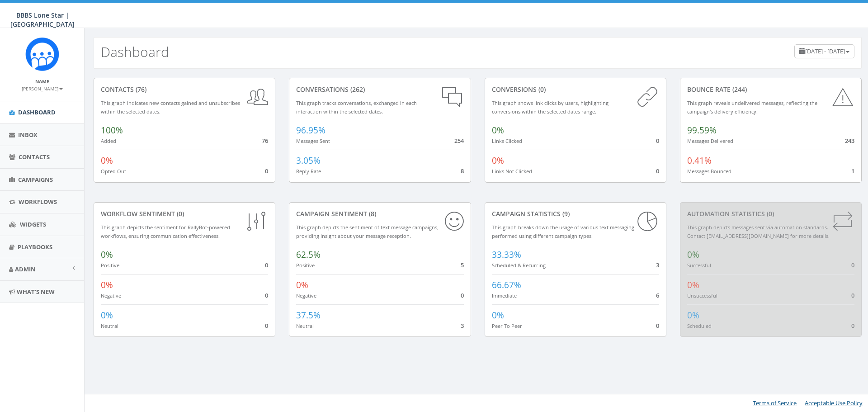 This screenshot has width=868, height=412. Describe the element at coordinates (42, 81) in the screenshot. I see `small: Name` at that location.